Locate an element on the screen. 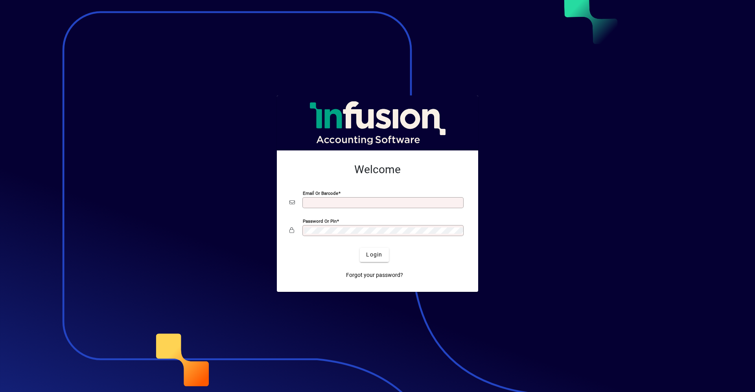 The height and width of the screenshot is (392, 755). span: Forgot your password? is located at coordinates (374, 275).